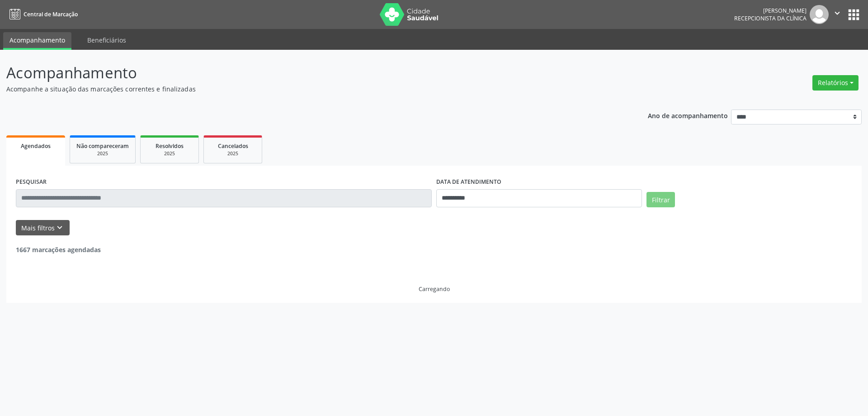  I want to click on img: img, so click(819, 14).